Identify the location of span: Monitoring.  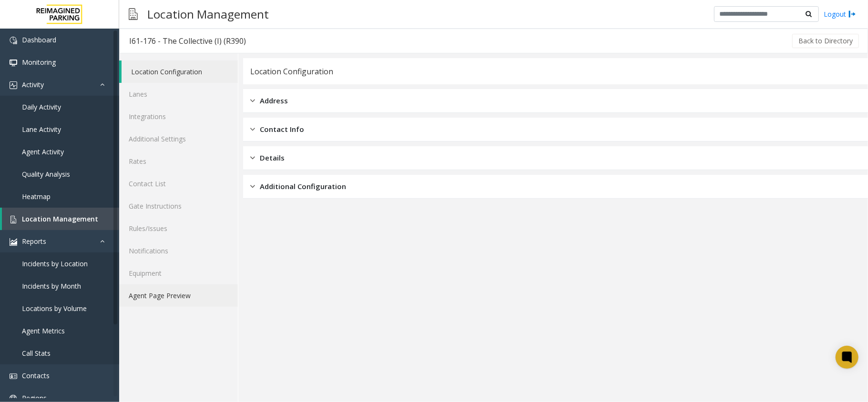
(38, 62).